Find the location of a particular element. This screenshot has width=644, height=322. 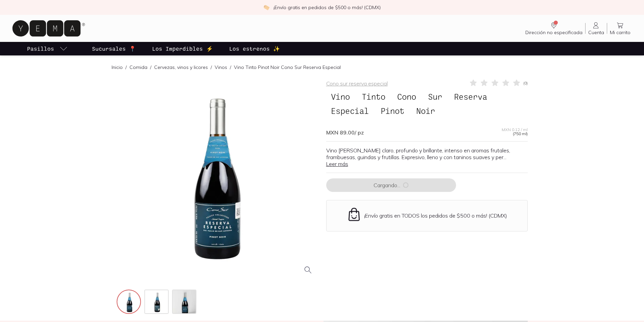

p: Los estrenos ✨ is located at coordinates (255, 48).